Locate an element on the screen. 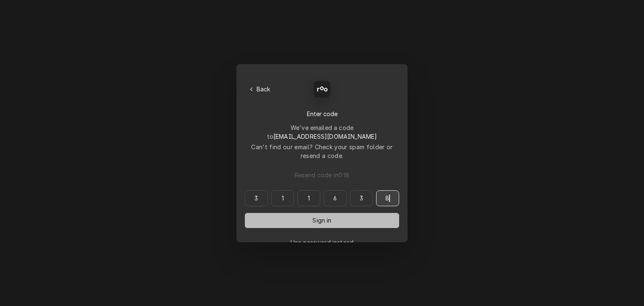 The height and width of the screenshot is (306, 644). span: to is located at coordinates (322, 136).